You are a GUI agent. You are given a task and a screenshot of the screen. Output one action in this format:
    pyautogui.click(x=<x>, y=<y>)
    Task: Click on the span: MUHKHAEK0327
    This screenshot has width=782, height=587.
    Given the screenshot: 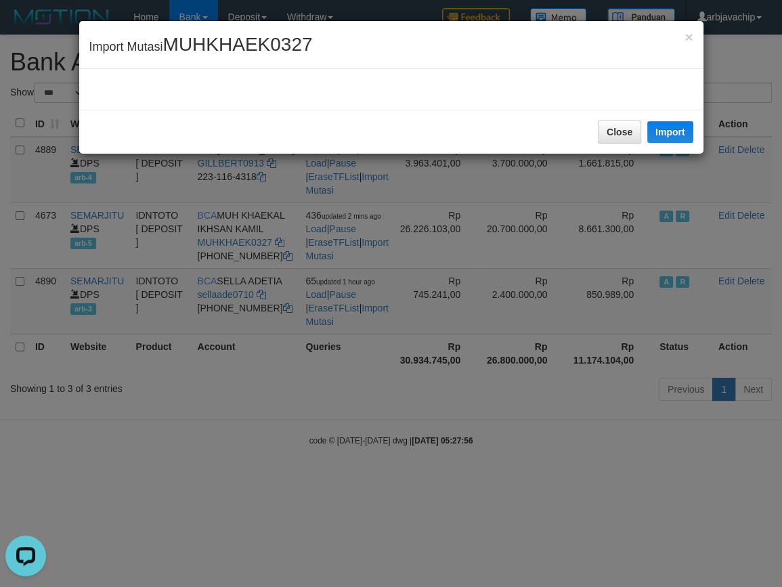 What is the action you would take?
    pyautogui.click(x=238, y=44)
    